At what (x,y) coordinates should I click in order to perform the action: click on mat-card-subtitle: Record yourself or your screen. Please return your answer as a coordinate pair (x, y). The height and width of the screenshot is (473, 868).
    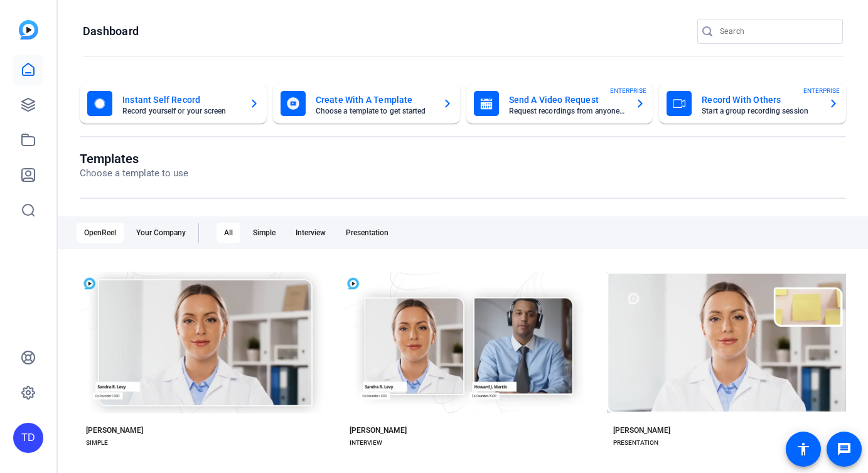
    Looking at the image, I should click on (181, 111).